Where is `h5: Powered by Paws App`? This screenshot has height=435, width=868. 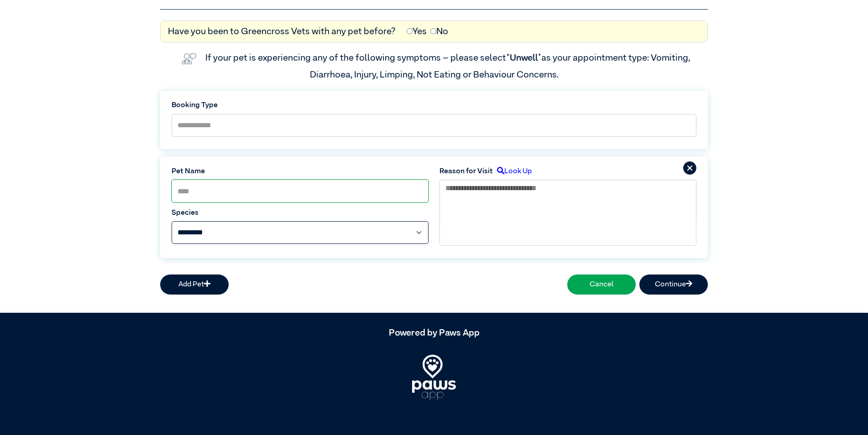 h5: Powered by Paws App is located at coordinates (434, 333).